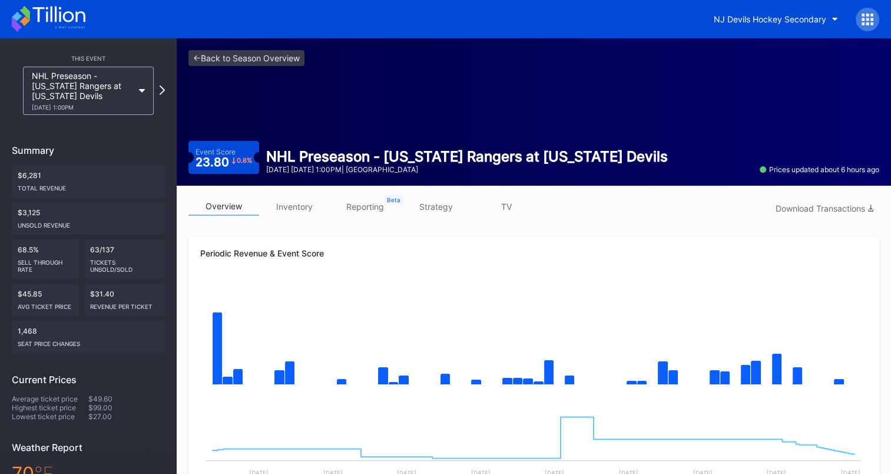 The width and height of the screenshot is (891, 474). What do you see at coordinates (216, 151) in the screenshot?
I see `div: Event Score` at bounding box center [216, 151].